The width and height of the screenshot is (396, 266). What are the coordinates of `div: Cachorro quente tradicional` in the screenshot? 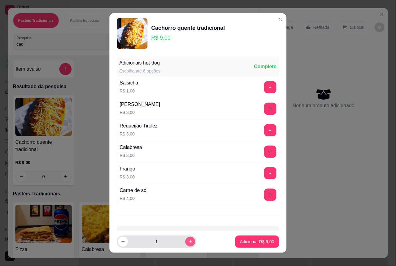 It's located at (188, 28).